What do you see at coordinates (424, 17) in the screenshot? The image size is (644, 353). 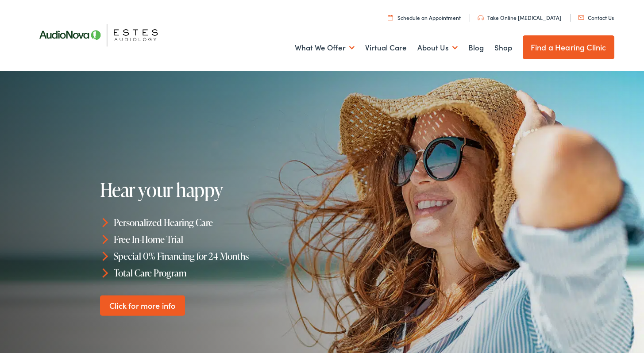 I see `a: Schedule an Appointment` at bounding box center [424, 17].